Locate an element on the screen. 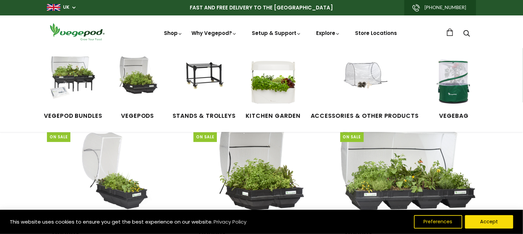 Image resolution: width=523 pixels, height=234 pixels. img: VegeBag is located at coordinates (454, 82).